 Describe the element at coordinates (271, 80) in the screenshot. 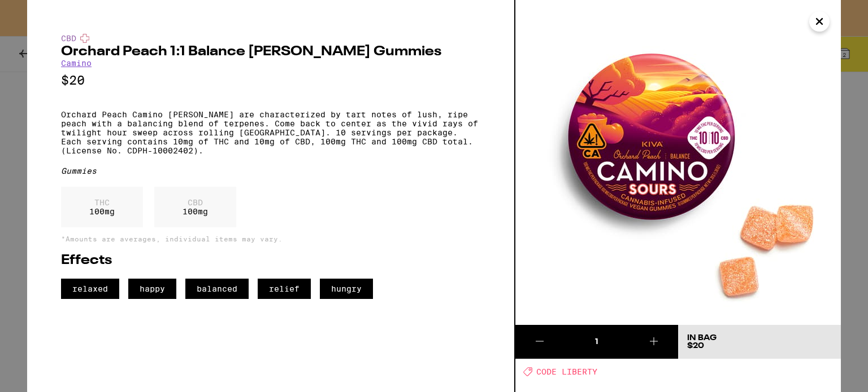

I see `p: $20` at that location.